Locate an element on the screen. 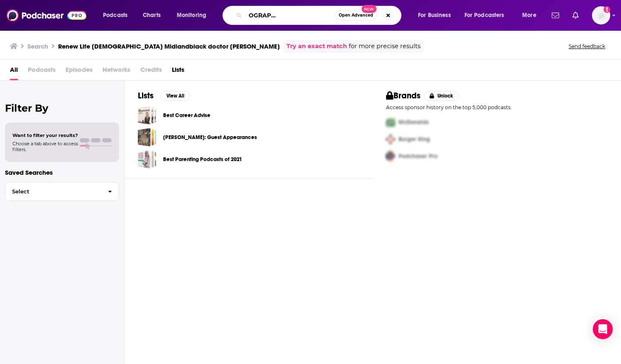 Image resolution: width=621 pixels, height=364 pixels. span: Open Advanced is located at coordinates (356, 15).